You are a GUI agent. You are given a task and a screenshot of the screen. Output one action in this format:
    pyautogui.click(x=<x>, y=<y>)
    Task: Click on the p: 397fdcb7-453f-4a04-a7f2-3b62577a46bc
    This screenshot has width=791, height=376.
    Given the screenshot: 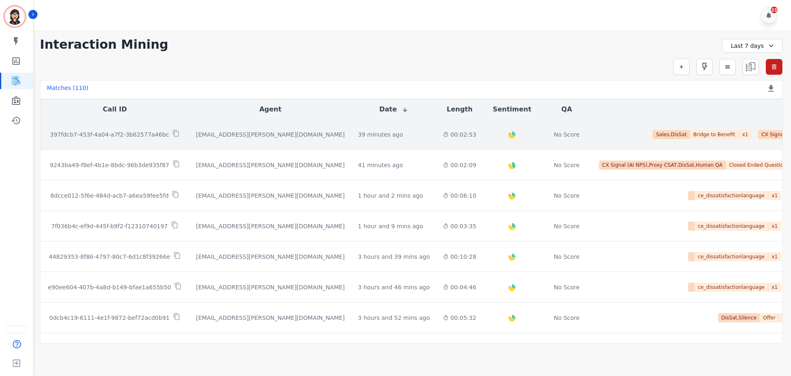 What is the action you would take?
    pyautogui.click(x=109, y=134)
    